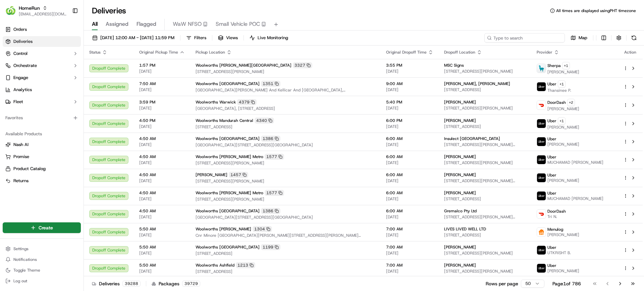 The width and height of the screenshot is (644, 291). I want to click on img: HomeRun, so click(11, 11).